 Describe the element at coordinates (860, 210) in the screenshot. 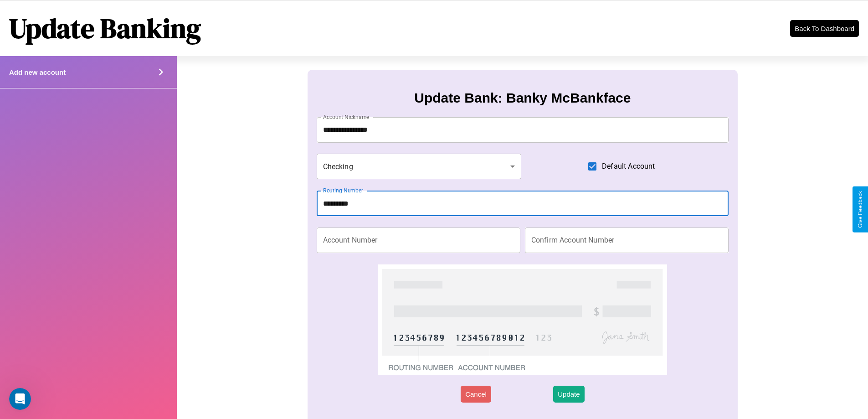

I see `div: Give Feedback` at that location.